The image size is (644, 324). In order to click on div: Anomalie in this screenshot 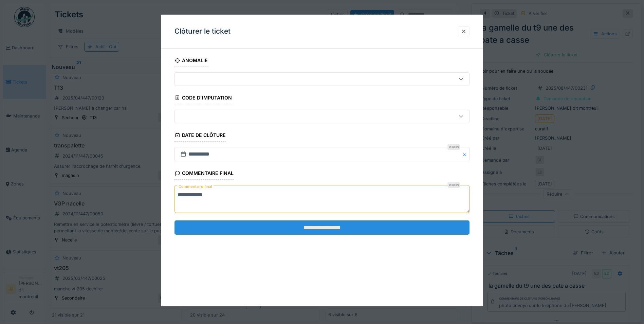, I will do `click(192, 61)`.